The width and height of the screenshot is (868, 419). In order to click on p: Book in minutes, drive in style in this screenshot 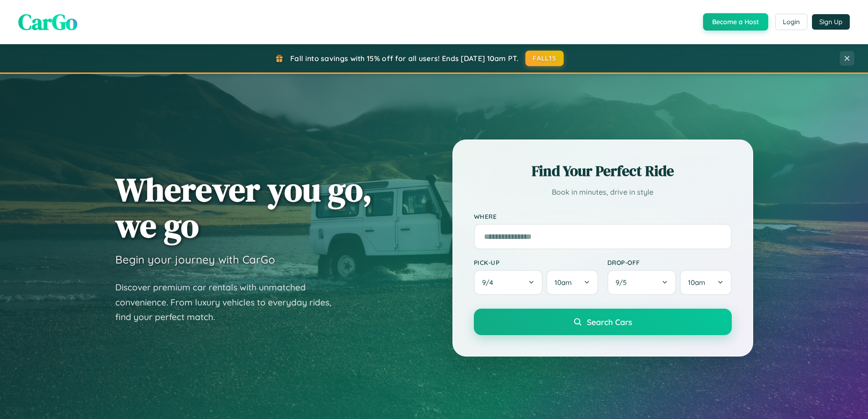, I will do `click(603, 192)`.